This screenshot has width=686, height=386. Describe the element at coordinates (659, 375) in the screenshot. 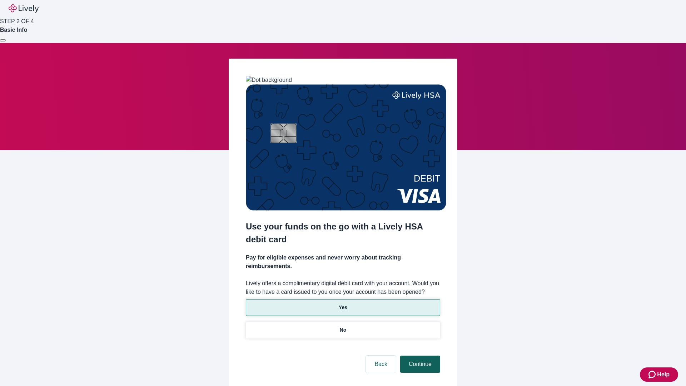

I see `button: Zendesk support iconHelp` at that location.